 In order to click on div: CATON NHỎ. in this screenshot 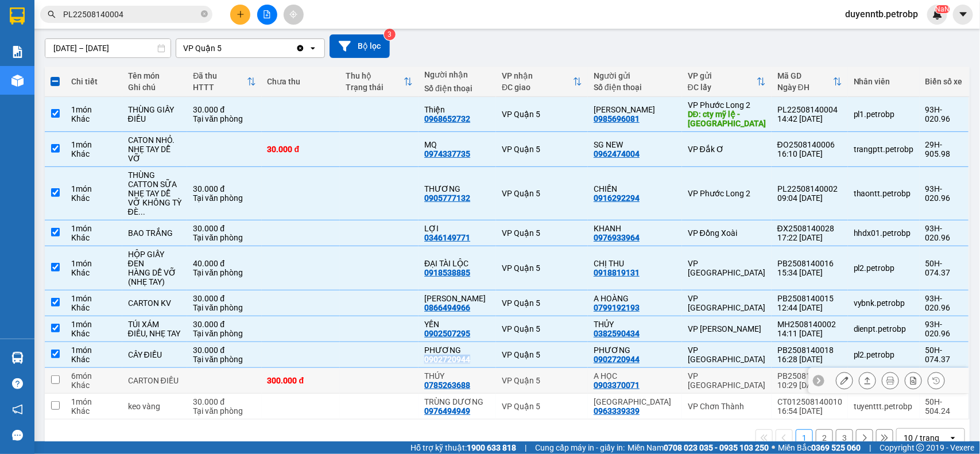, I will do `click(155, 140)`.